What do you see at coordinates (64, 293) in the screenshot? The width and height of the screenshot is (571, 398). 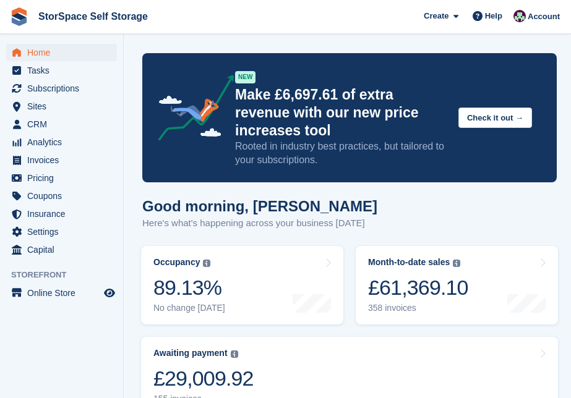 I see `span: Online Store` at bounding box center [64, 293].